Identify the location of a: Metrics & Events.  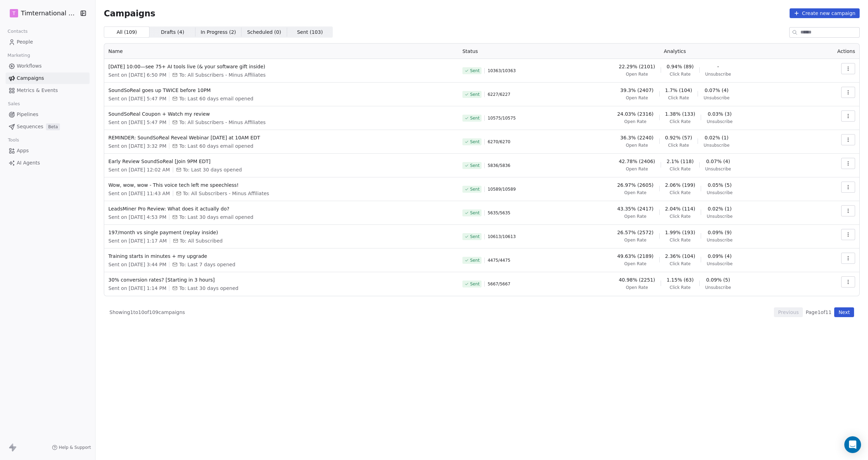
(47, 90).